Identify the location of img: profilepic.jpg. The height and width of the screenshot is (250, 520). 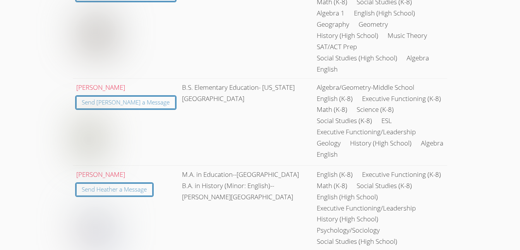
(96, 226).